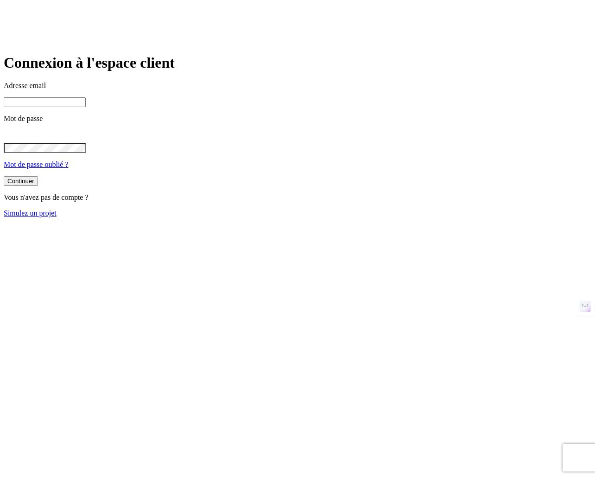  Describe the element at coordinates (36, 164) in the screenshot. I see `a: Mot de passe oublié ?` at that location.